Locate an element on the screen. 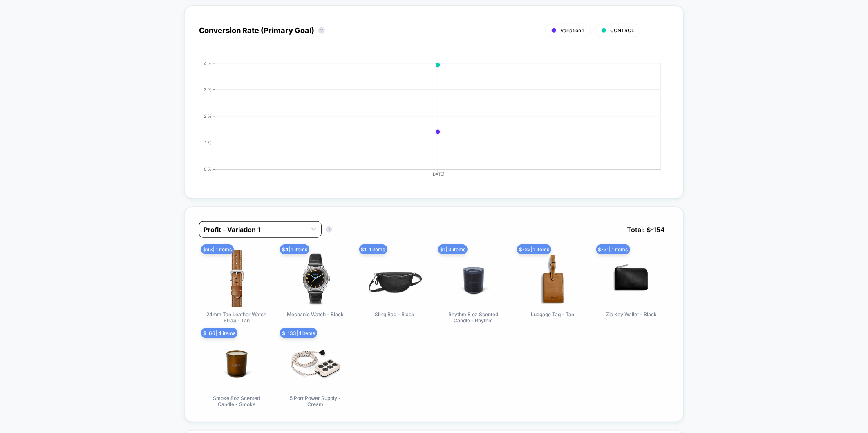  span: $ -22 | 1 items is located at coordinates (534, 249).